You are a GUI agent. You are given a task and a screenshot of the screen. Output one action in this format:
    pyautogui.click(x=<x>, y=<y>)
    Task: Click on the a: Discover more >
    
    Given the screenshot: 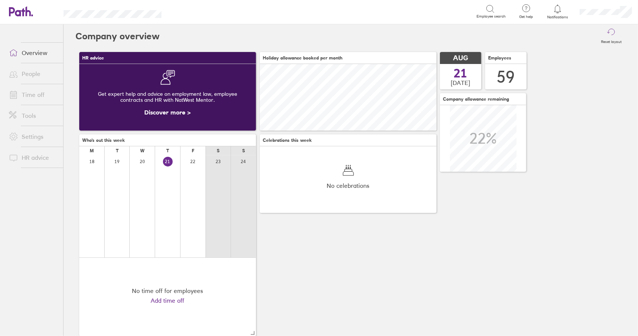 What is the action you would take?
    pyautogui.click(x=168, y=112)
    